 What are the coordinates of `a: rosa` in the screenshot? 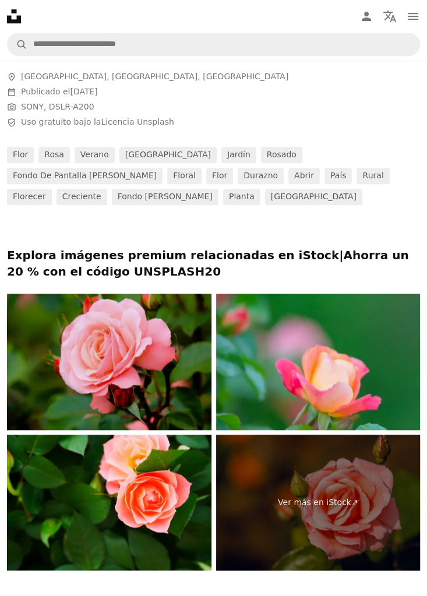 It's located at (54, 155).